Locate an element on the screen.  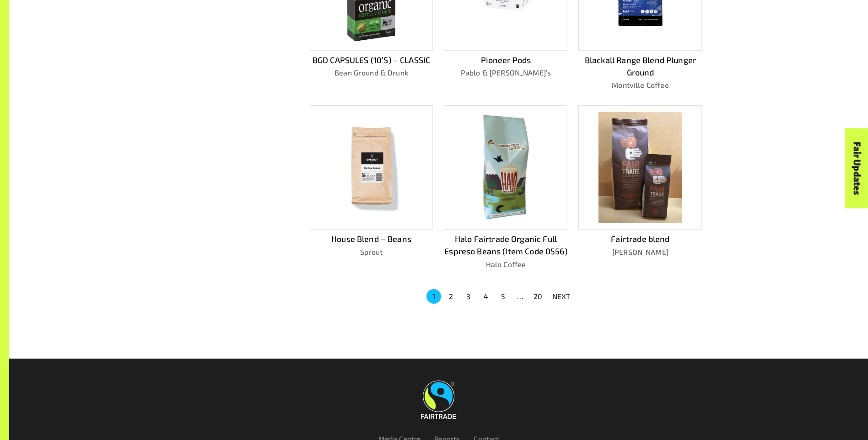
p: NEXT is located at coordinates (561, 296).